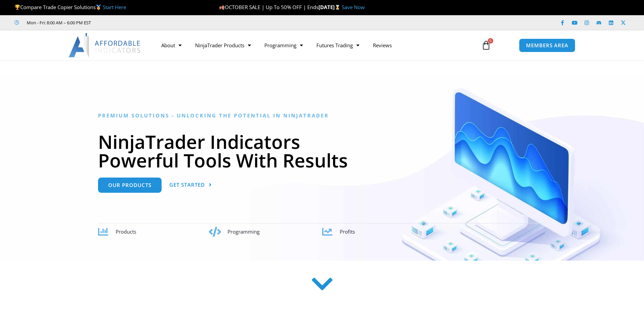  Describe the element at coordinates (223, 45) in the screenshot. I see `a: NinjaTrader Products` at that location.